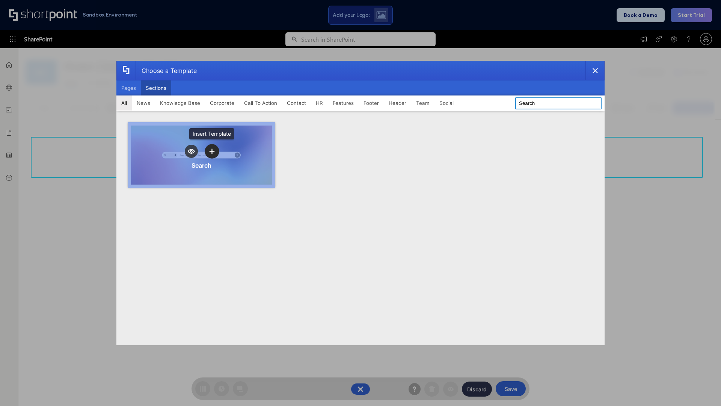 This screenshot has width=721, height=406. Describe the element at coordinates (261, 103) in the screenshot. I see `button: Call To Action` at that location.